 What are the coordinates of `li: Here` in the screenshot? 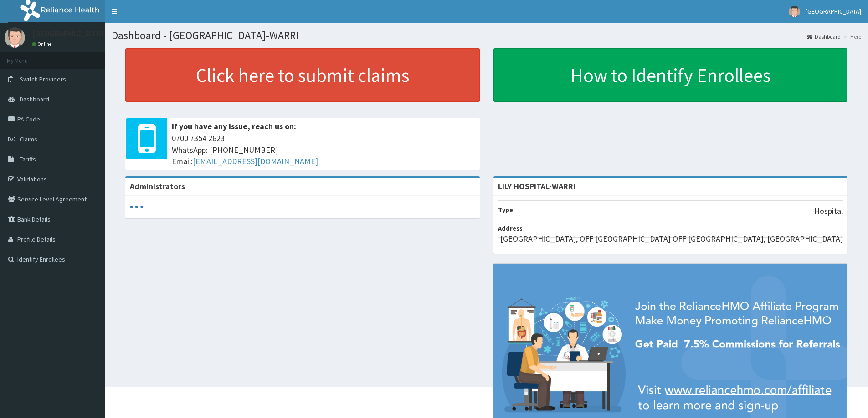 It's located at (851, 36).